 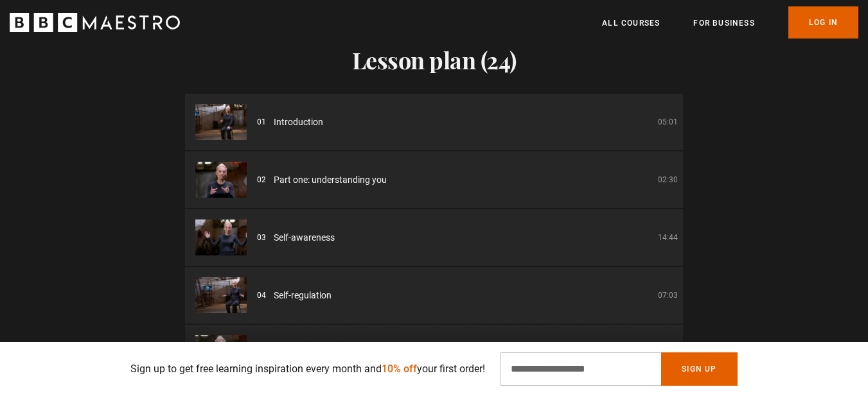 I want to click on a: All Courses, so click(x=631, y=23).